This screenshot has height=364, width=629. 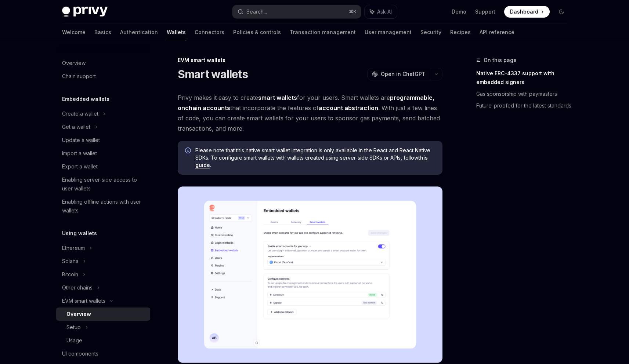 I want to click on a: Support, so click(x=485, y=12).